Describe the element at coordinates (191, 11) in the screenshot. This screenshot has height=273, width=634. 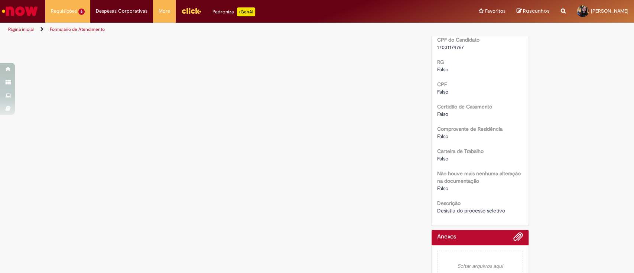
I see `img: click_logo_yellow_360x200.png` at that location.